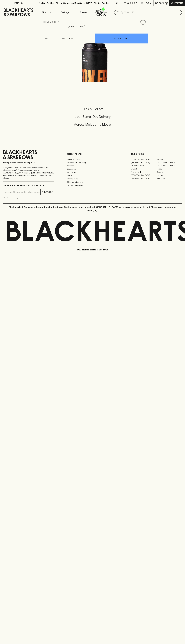 The image size is (185, 644). Describe the element at coordinates (95, 54) in the screenshot. I see `img: 37663.png` at that location.